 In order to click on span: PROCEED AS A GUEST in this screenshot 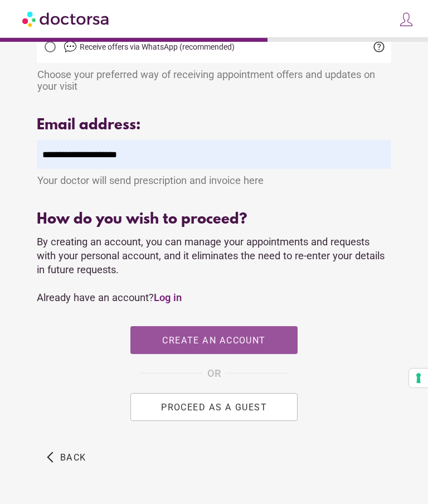, I will do `click(214, 406)`.